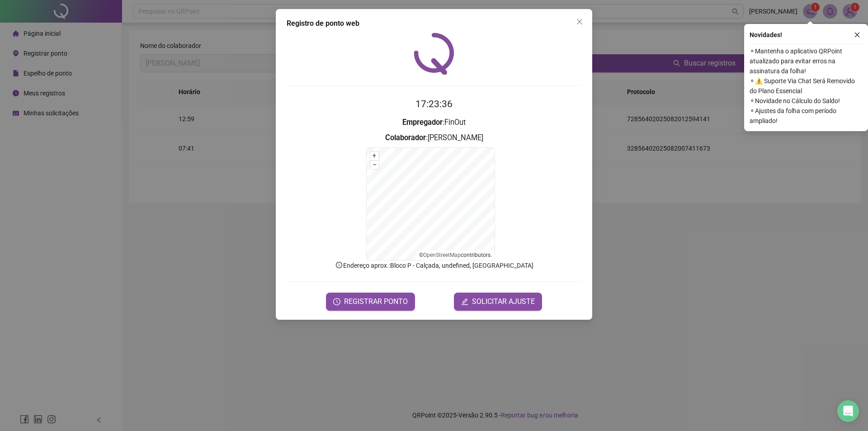 Image resolution: width=868 pixels, height=431 pixels. Describe the element at coordinates (455, 255) in the screenshot. I see `li: © contributors.` at that location.